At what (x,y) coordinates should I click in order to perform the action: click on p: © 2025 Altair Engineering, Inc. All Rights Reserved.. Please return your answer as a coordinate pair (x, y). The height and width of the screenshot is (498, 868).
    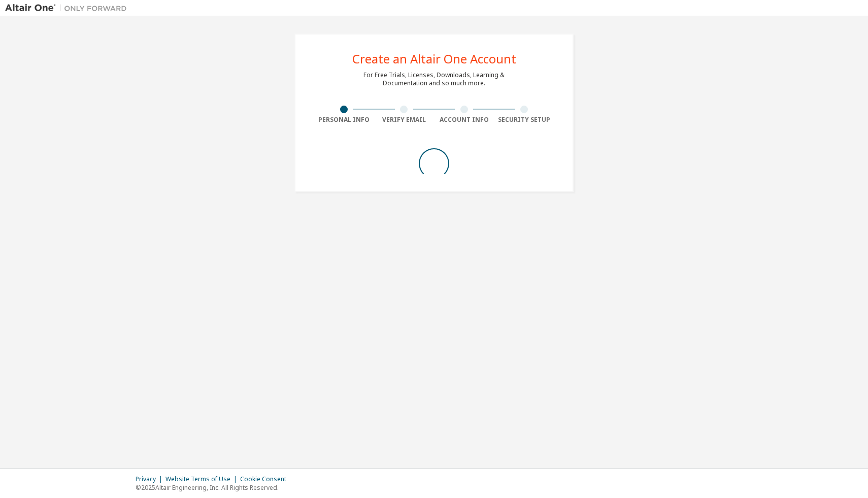
    Looking at the image, I should click on (214, 487).